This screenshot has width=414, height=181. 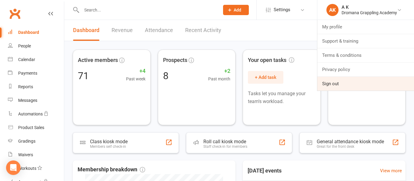 I want to click on button: + Add task, so click(x=265, y=78).